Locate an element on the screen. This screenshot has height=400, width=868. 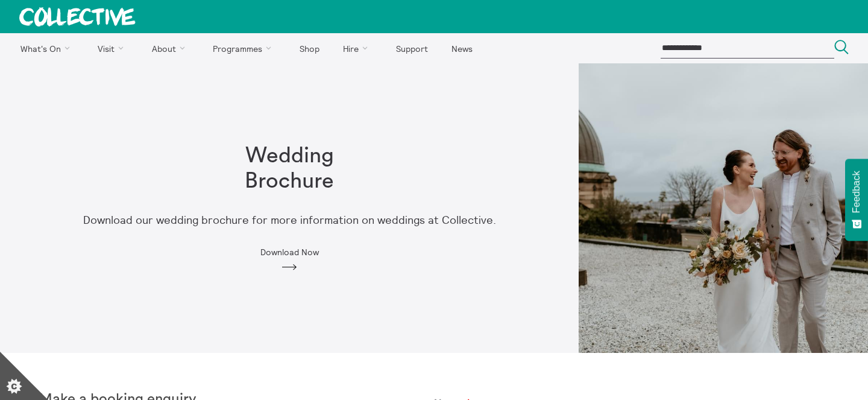
span: Feedback is located at coordinates (857, 191).